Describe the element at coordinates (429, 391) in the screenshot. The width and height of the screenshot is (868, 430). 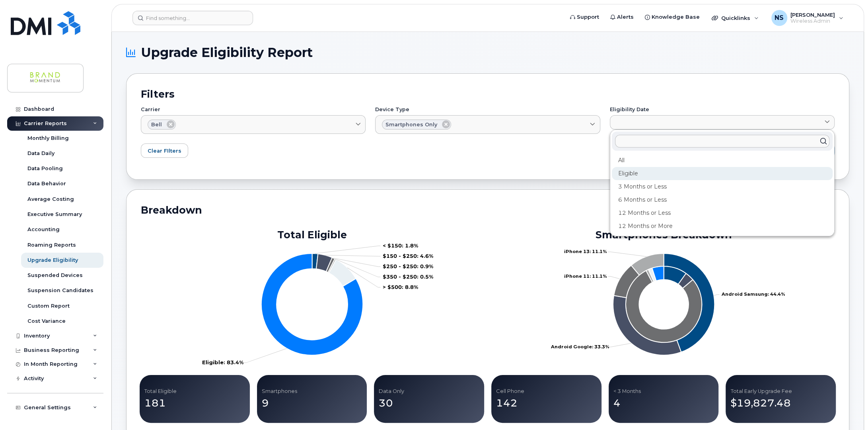
I see `p: Data Only` at that location.